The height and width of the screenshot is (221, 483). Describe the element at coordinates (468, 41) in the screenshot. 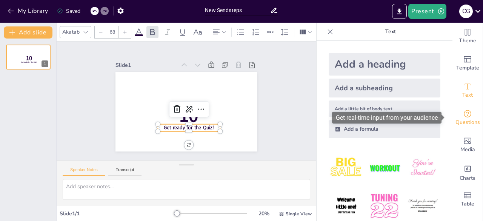

I see `span: Theme` at that location.